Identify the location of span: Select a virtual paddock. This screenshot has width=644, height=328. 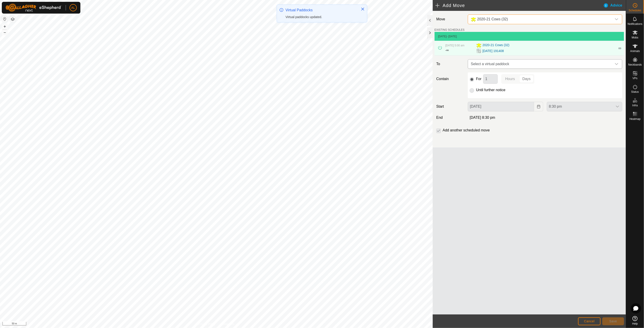
(540, 64).